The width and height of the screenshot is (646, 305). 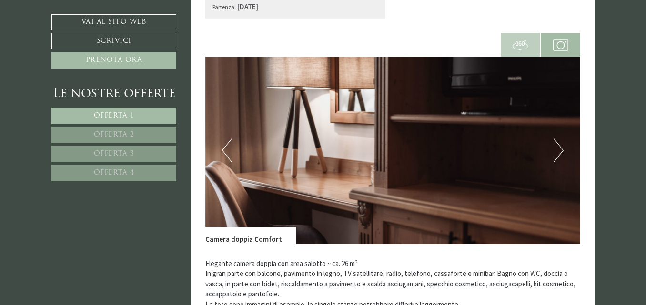 I want to click on div: Montis – Active Nature Spa, so click(x=70, y=30).